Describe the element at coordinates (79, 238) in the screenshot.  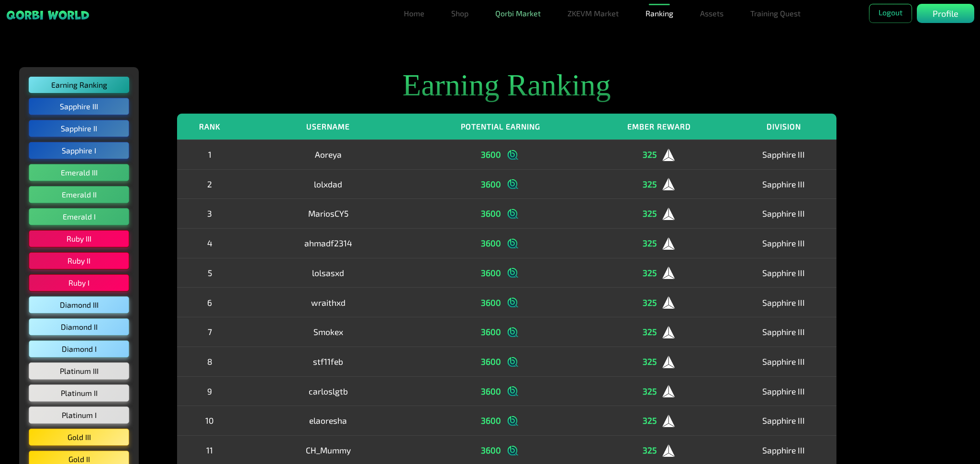
I see `button: Ruby III` at that location.